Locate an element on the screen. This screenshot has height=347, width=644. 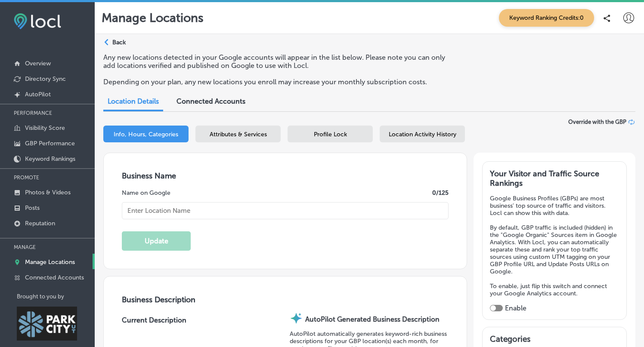
p: Depending on your plan, any new locations you enroll may increase your monthly subscription costs. is located at coordinates (276, 82).